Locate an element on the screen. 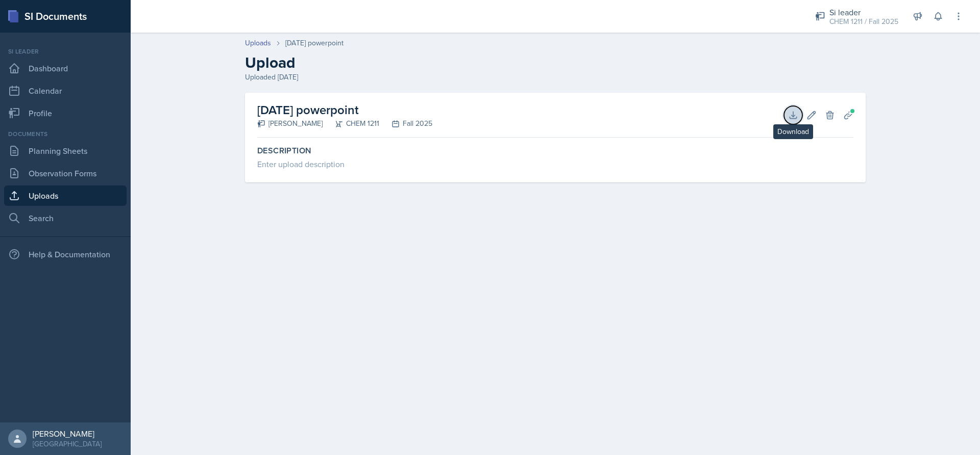  div: CHEM 1211 is located at coordinates (350, 123).